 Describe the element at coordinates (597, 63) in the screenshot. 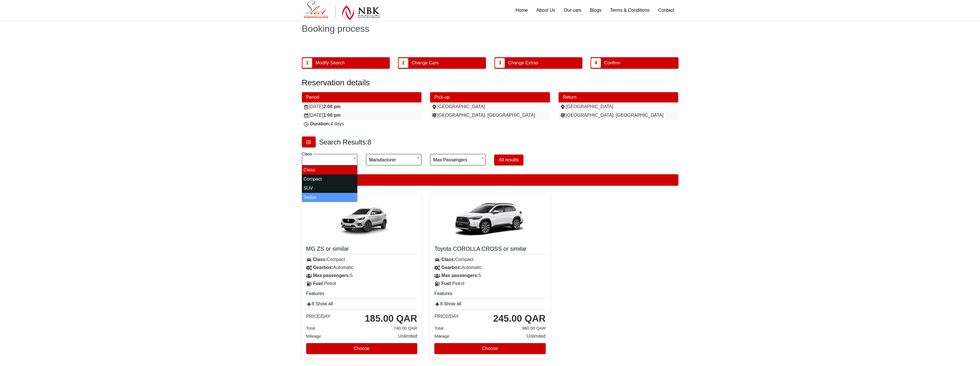

I see `span: 4` at that location.